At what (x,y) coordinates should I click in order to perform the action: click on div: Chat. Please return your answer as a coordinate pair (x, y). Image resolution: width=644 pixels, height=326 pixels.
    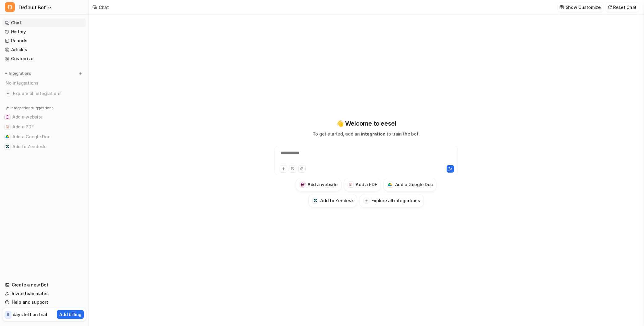
    Looking at the image, I should click on (103, 7).